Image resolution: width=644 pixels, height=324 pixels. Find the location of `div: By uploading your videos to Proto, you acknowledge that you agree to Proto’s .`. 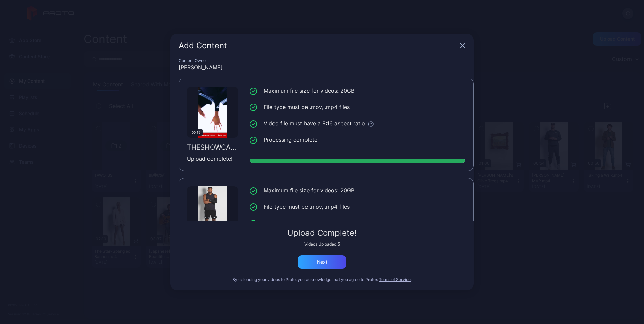

div: By uploading your videos to Proto, you acknowledge that you agree to Proto’s . is located at coordinates (322, 279).